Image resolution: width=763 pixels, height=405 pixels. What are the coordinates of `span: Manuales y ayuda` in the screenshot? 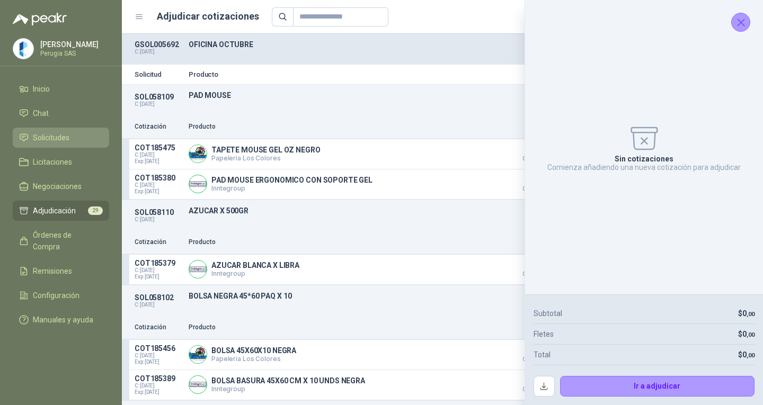 It's located at (63, 320).